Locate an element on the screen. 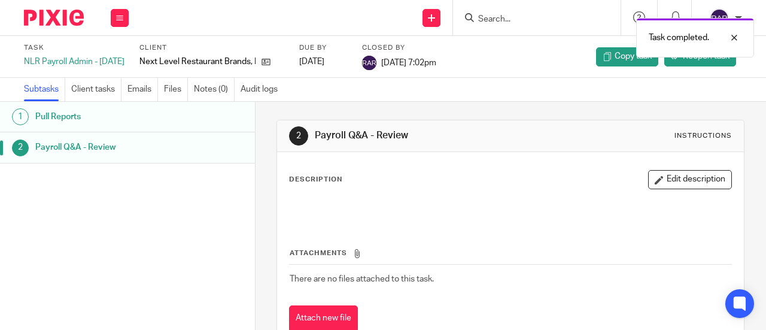 This screenshot has height=330, width=766. a: Emails is located at coordinates (142, 89).